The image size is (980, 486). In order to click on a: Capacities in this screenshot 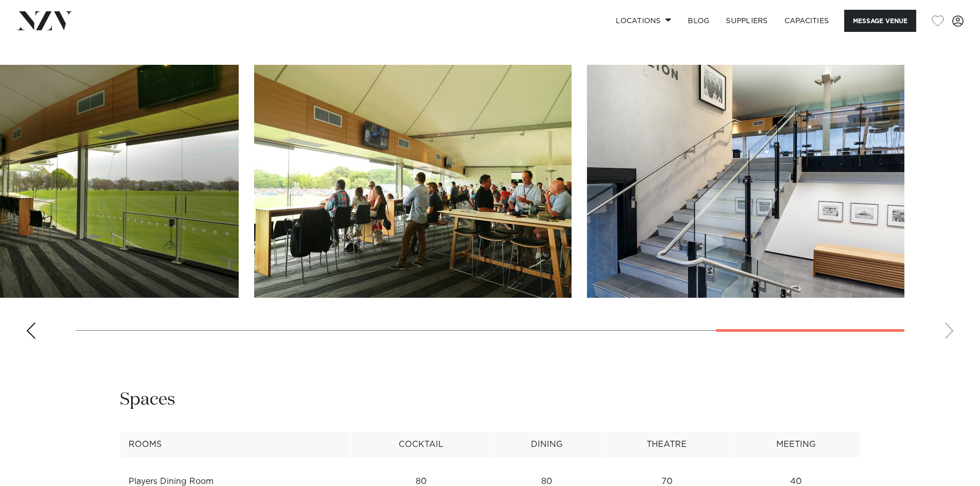, I will do `click(807, 21)`.